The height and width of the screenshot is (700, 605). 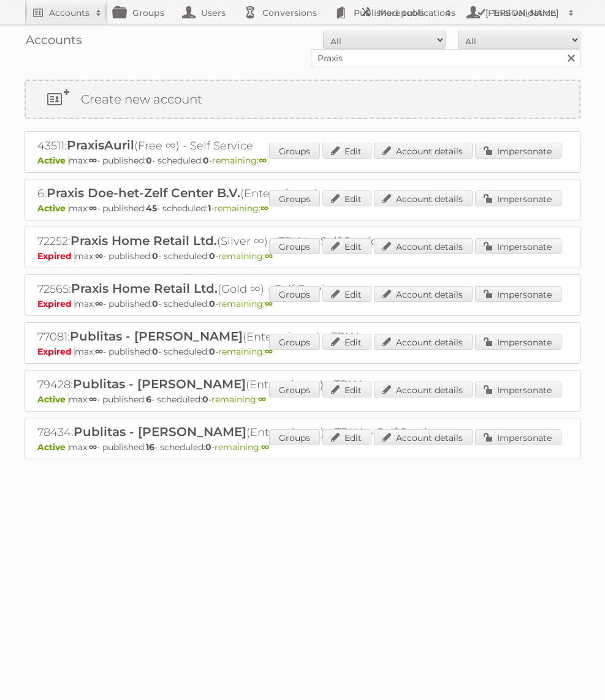 What do you see at coordinates (252, 385) in the screenshot?
I see `h2: 79428: (Enterprise ∞) - TRIAL` at bounding box center [252, 385].